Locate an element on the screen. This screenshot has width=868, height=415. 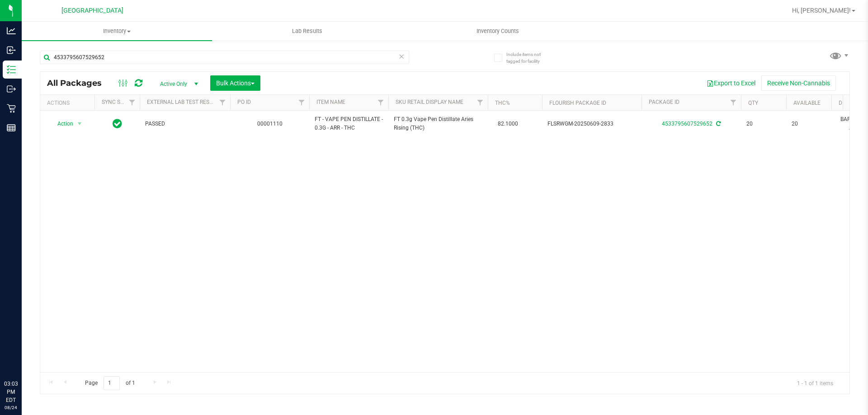
span: Inventory is located at coordinates (116, 31).